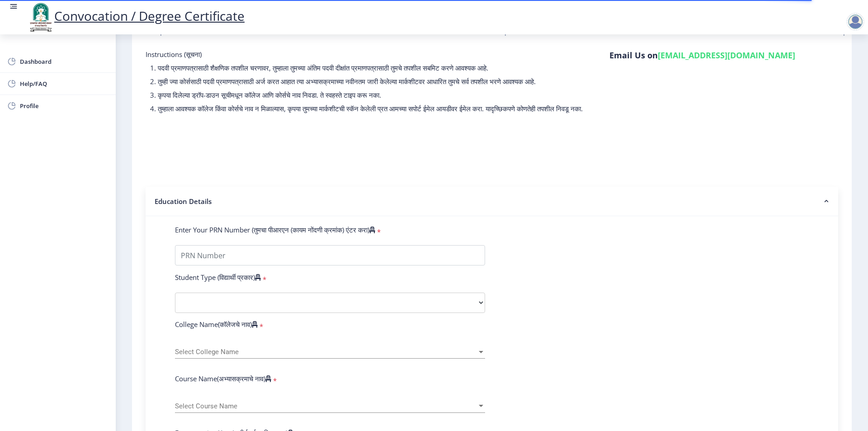  Describe the element at coordinates (216, 325) in the screenshot. I see `label: College Name(कॉलेजचे नाव)` at that location.